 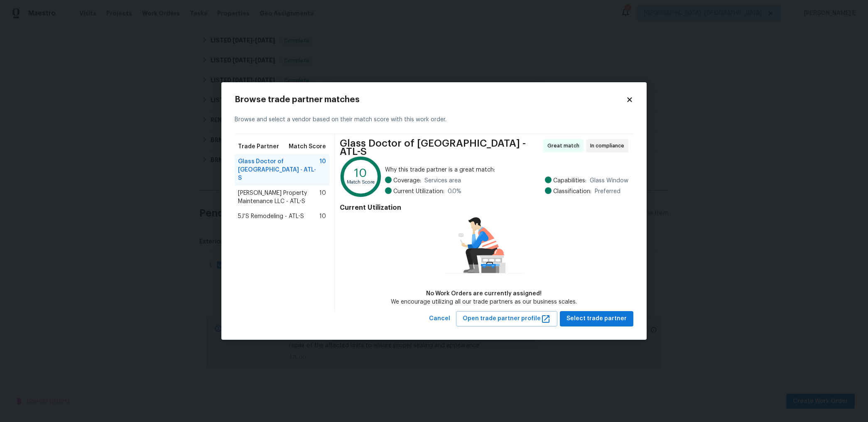 I want to click on span: Current Utilization:, so click(x=419, y=191).